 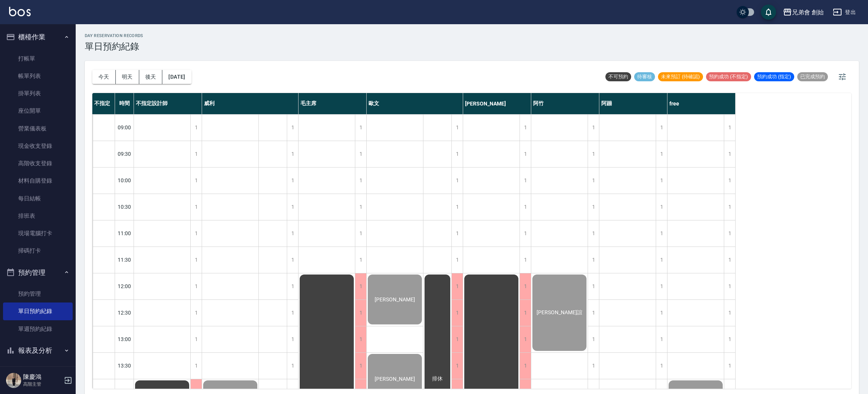 I want to click on div: 阿蹦, so click(x=634, y=104).